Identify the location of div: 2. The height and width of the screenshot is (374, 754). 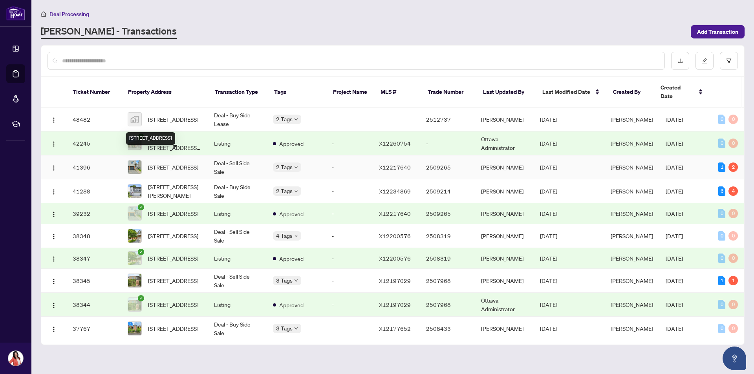
(733, 167).